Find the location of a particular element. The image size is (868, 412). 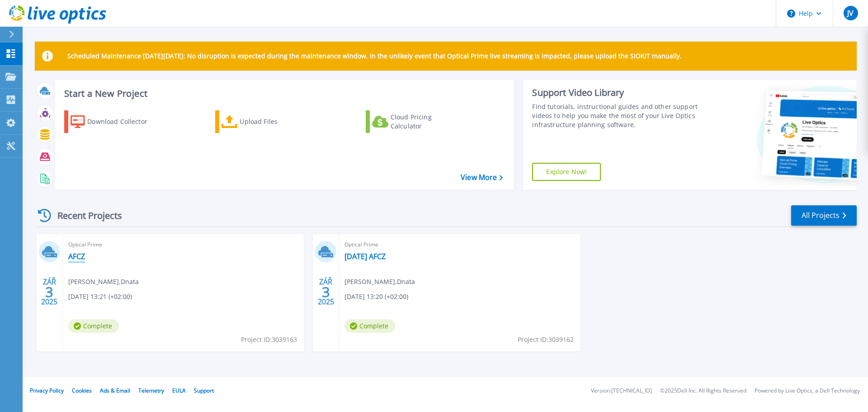

div: Find tutorials, instructional guides and other support videos to help you make the most of your L... is located at coordinates (617, 116).